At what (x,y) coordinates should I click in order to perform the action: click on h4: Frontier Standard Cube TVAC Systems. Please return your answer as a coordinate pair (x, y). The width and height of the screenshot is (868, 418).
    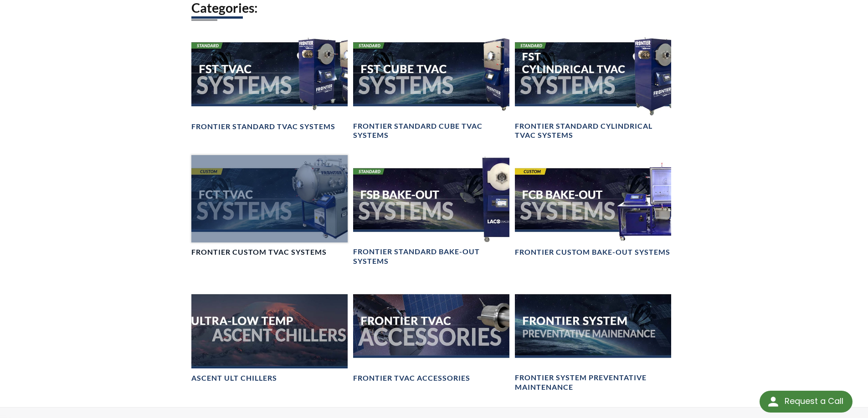
    Looking at the image, I should click on (431, 131).